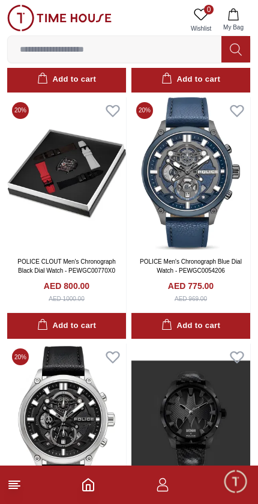  What do you see at coordinates (233, 27) in the screenshot?
I see `span: My Bag` at bounding box center [233, 27].